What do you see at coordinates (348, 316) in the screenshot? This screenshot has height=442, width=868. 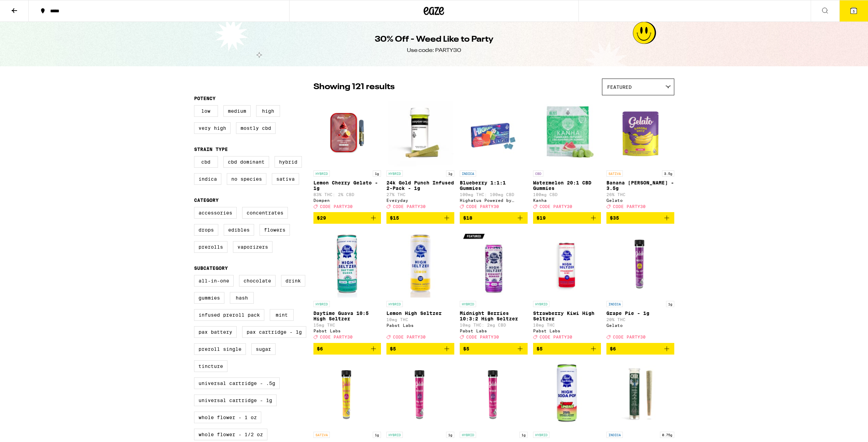 I see `p: Daytime Guava 10:5 High Seltzer` at bounding box center [348, 316].